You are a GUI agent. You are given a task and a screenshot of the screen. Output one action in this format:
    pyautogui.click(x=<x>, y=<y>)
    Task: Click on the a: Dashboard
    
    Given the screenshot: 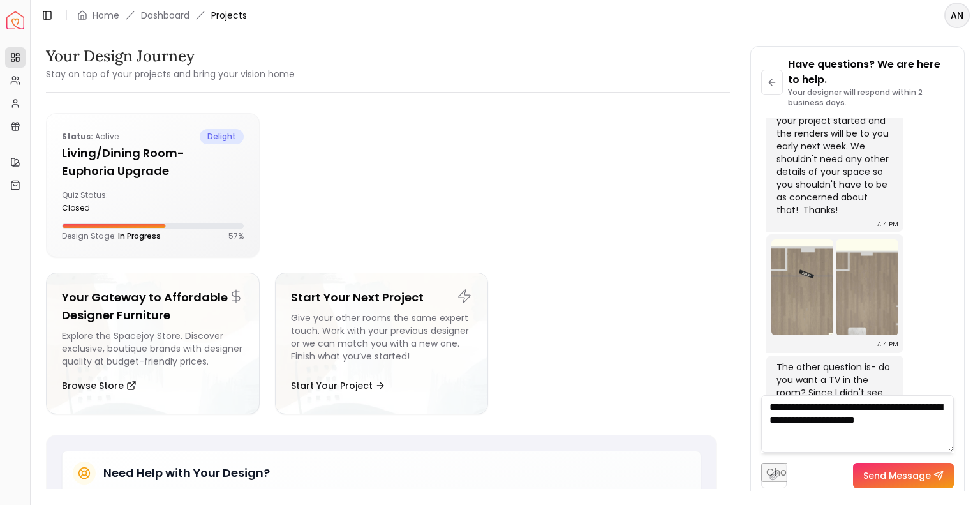 What is the action you would take?
    pyautogui.click(x=165, y=15)
    